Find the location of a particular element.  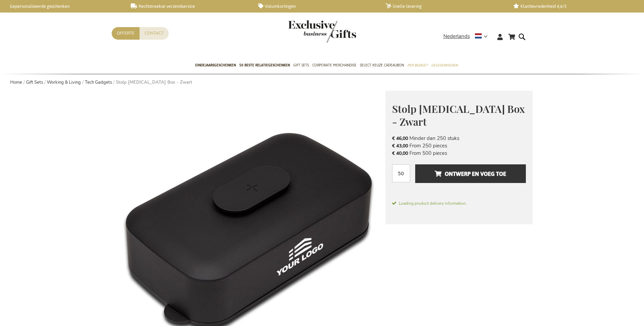

li: Minder dan 250 stuks is located at coordinates (459, 138).